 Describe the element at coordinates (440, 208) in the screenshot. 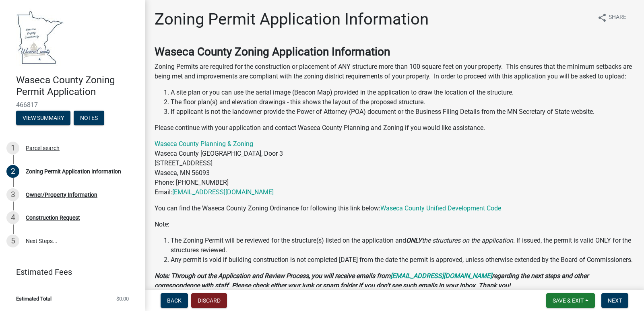

I see `a: Waseca County Unified Development Code` at that location.